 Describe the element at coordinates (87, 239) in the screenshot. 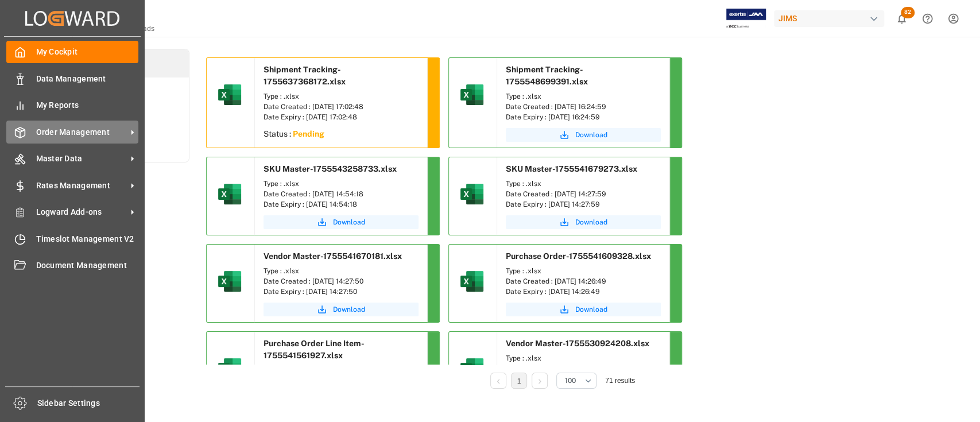

I see `span: Timeslot Management V2` at that location.